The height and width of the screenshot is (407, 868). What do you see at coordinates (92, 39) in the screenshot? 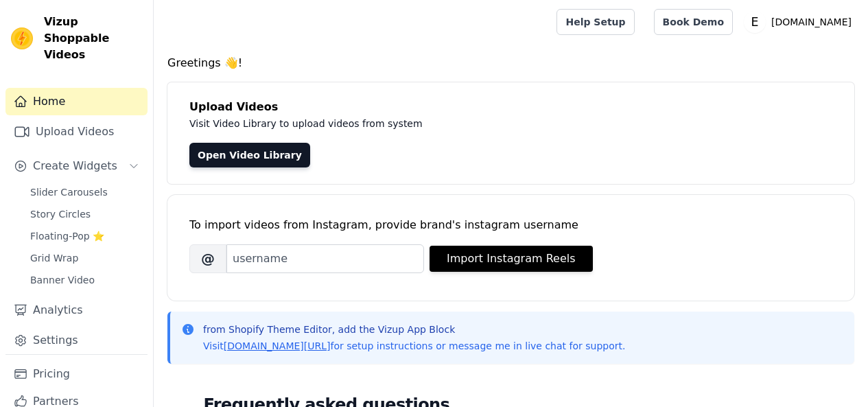
I see `span: Vizup Shoppable Videos` at bounding box center [92, 39].